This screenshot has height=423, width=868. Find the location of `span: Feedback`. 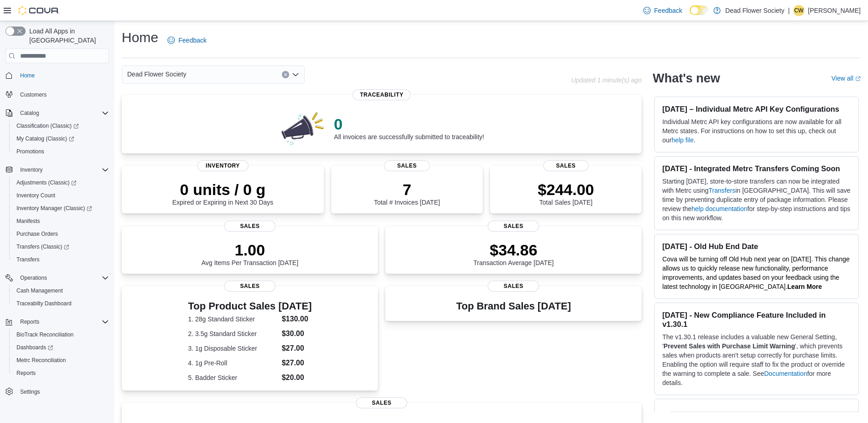

span: Feedback is located at coordinates (668, 10).